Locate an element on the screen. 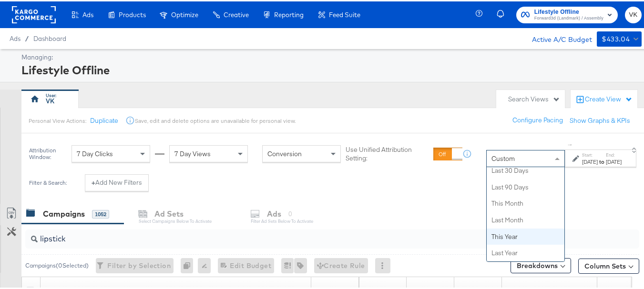 This screenshot has height=289, width=644. span: Conversion is located at coordinates (284, 152).